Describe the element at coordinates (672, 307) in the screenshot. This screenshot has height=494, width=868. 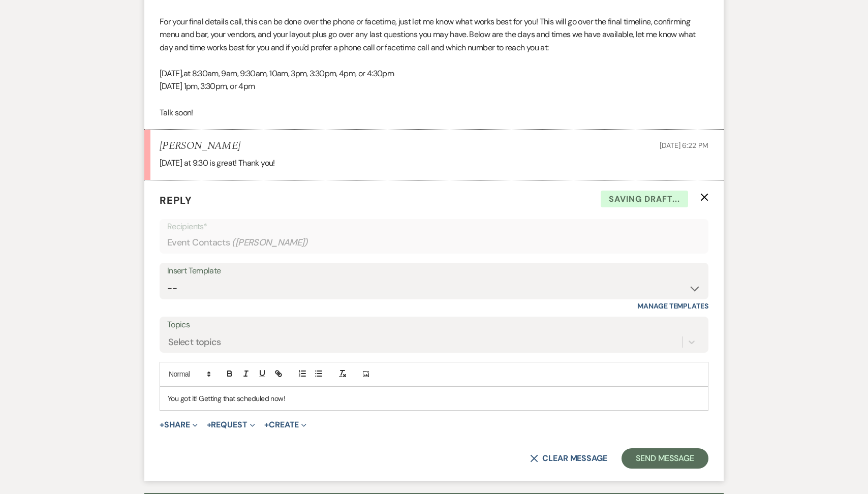
I see `a: Manage Templates` at that location.